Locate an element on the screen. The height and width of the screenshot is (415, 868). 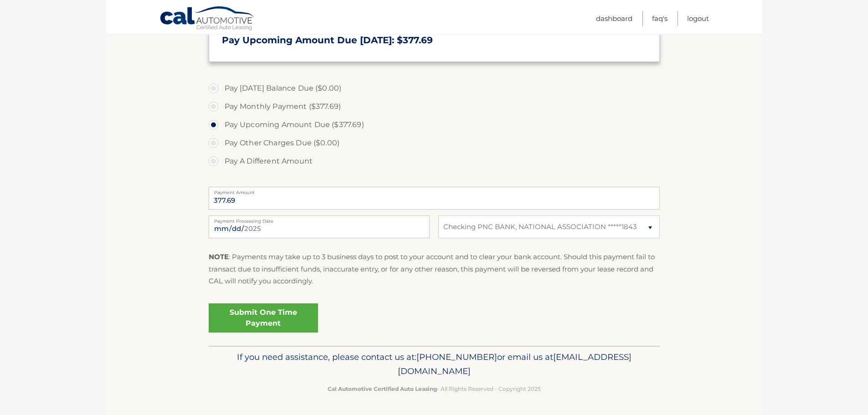
label: Pay Other Charges Due ($0.00) is located at coordinates (435, 143).